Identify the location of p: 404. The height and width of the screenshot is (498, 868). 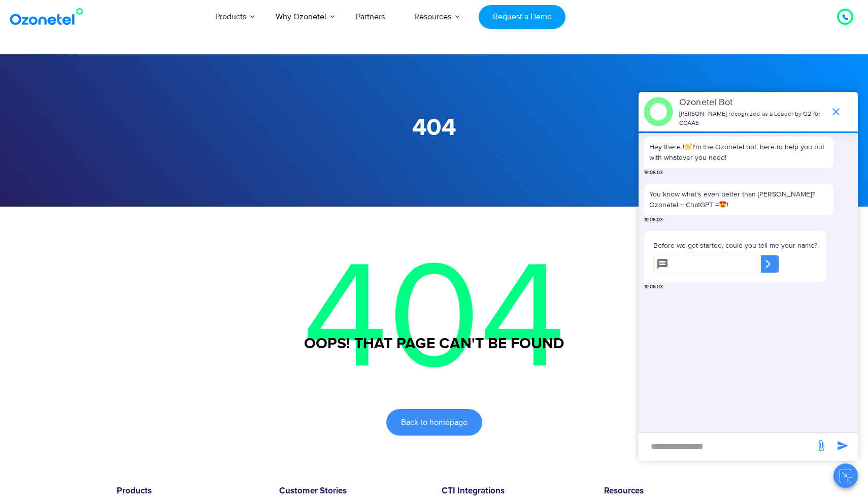
(434, 320).